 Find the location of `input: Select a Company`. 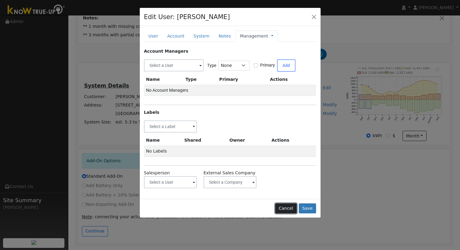

input: Select a Company is located at coordinates (230, 182).